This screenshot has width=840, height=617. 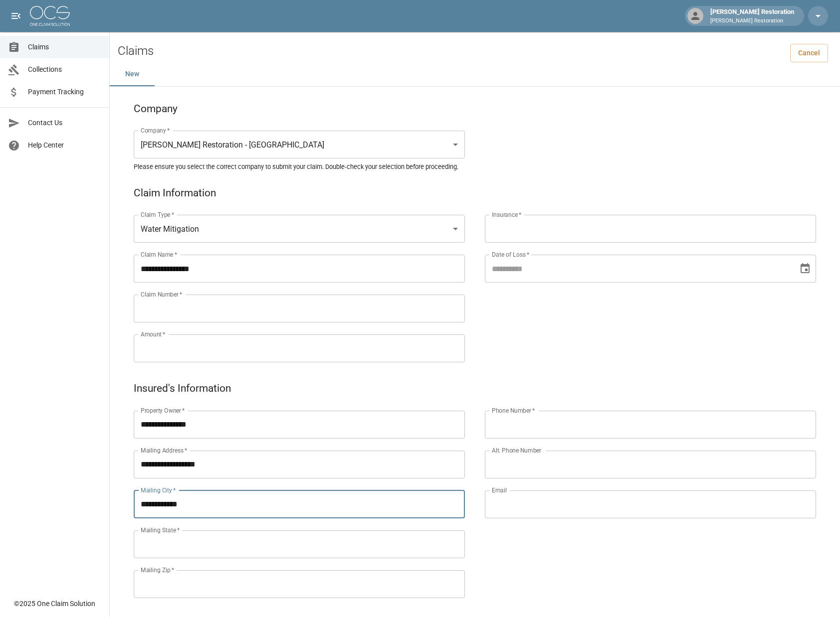 I want to click on label: Mailing State, so click(x=160, y=530).